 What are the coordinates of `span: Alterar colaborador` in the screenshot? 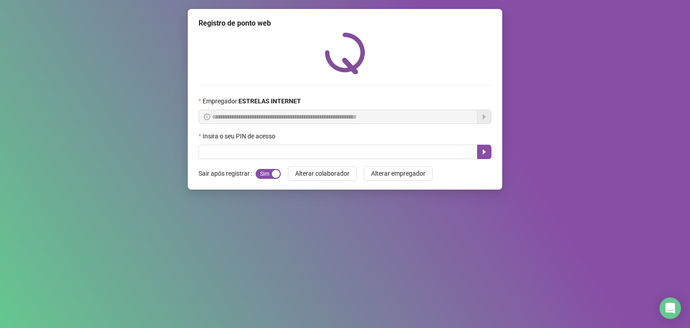 It's located at (322, 173).